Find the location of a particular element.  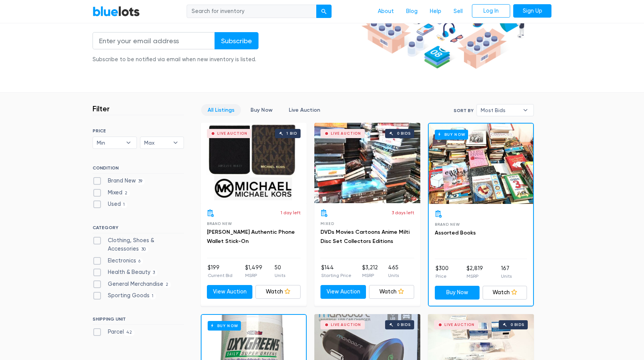

span: 6 is located at coordinates (139, 261).